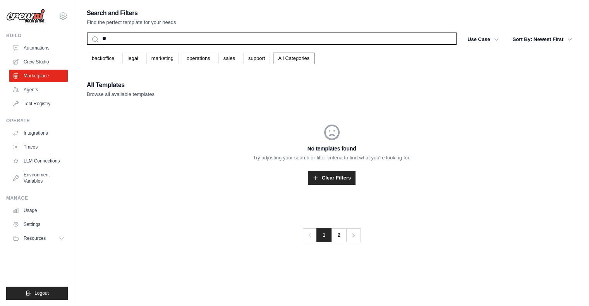  Describe the element at coordinates (542, 39) in the screenshot. I see `button: Sort By: Newest First` at that location.